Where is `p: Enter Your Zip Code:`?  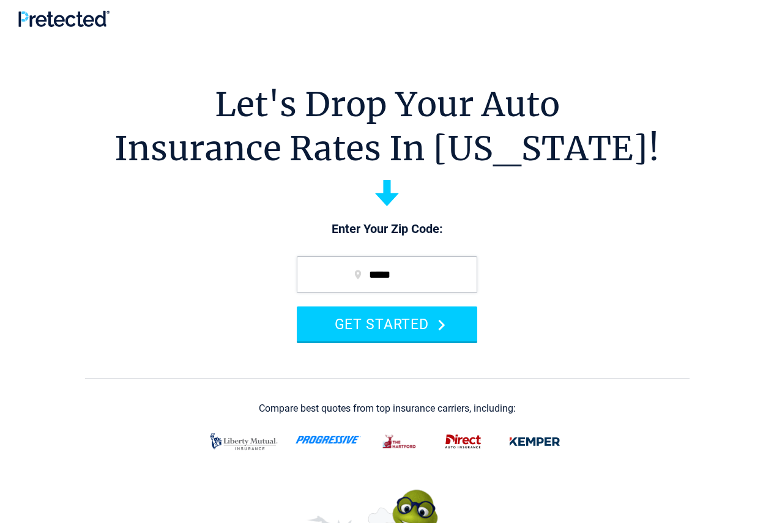
p: Enter Your Zip Code: is located at coordinates (387, 230).